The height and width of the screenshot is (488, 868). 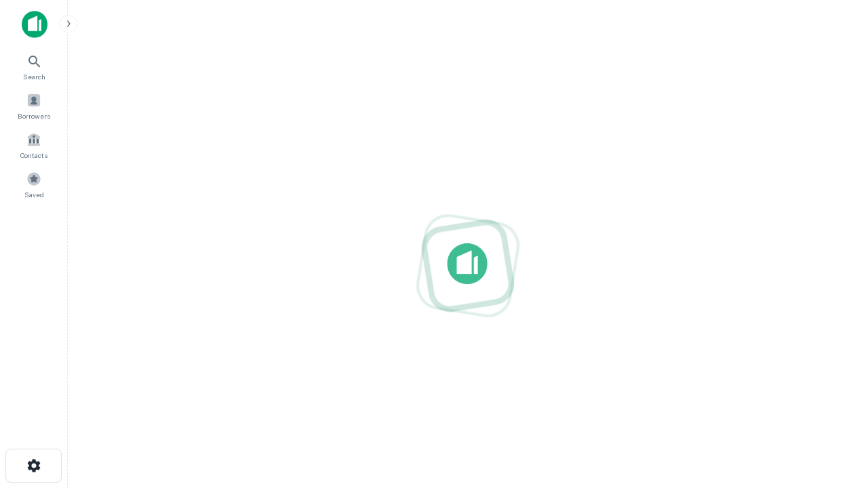 What do you see at coordinates (34, 155) in the screenshot?
I see `span: Contacts` at bounding box center [34, 155].